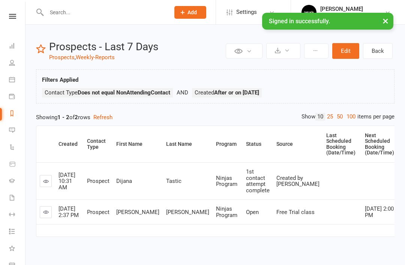 The image size is (405, 265). Describe the element at coordinates (103, 117) in the screenshot. I see `button: Refresh` at that location.